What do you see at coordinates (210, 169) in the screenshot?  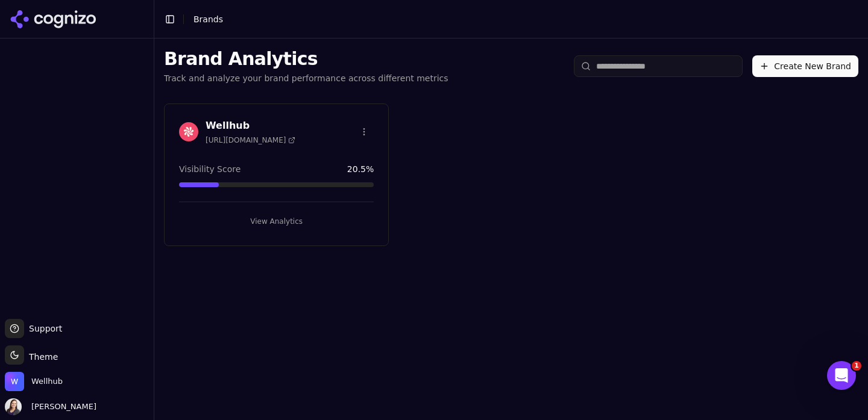 I see `span: Visibility Score` at bounding box center [210, 169].